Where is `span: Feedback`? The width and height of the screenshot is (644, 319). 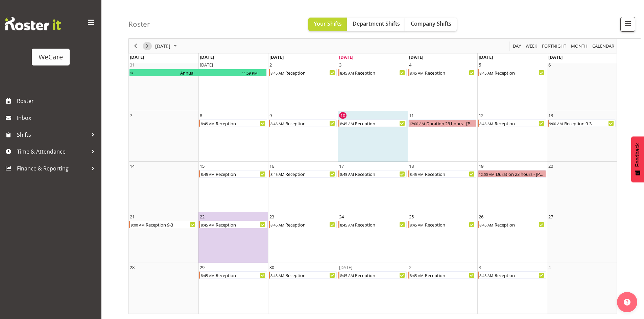 span: Feedback is located at coordinates (637, 155).